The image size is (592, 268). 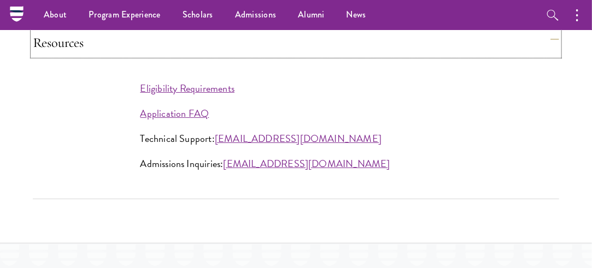 What do you see at coordinates (296, 43) in the screenshot?
I see `button: Resources` at bounding box center [296, 43].